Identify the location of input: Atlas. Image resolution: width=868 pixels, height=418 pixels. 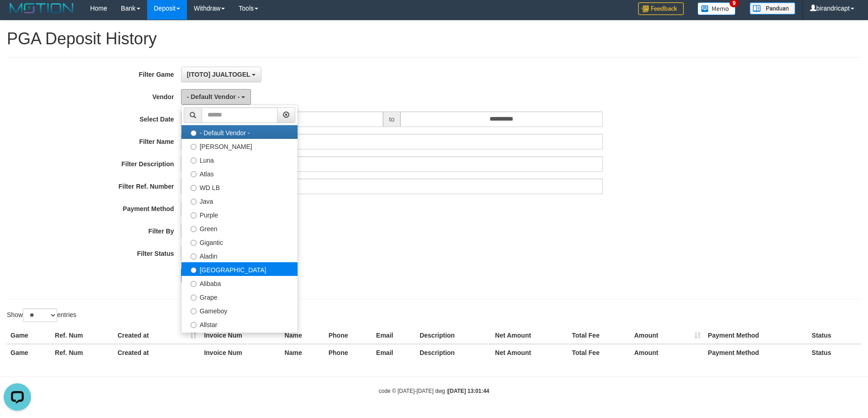
(193, 174).